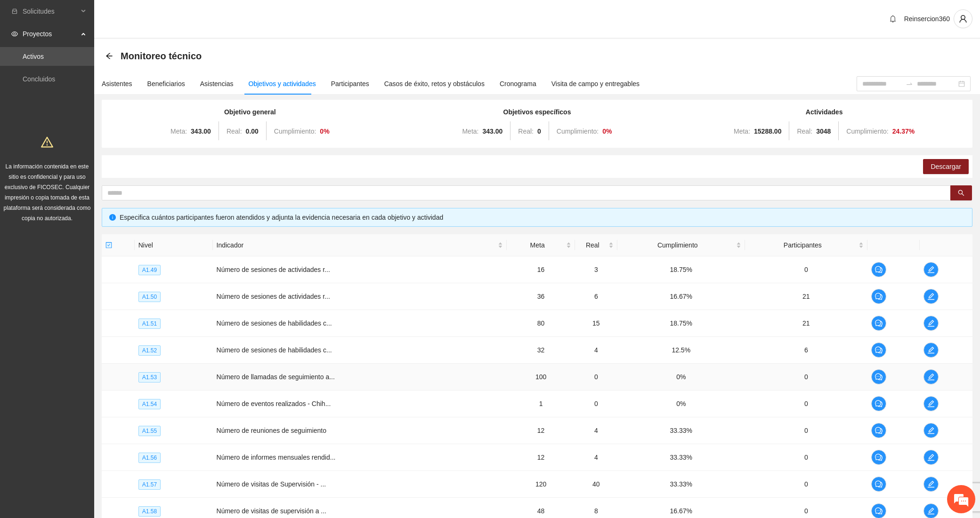 The height and width of the screenshot is (518, 980). Describe the element at coordinates (149, 297) in the screenshot. I see `span: A1.50` at that location.